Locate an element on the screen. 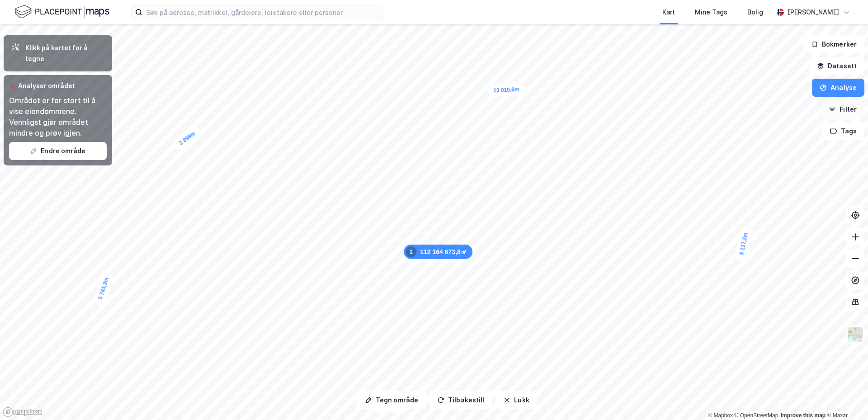 This screenshot has height=420, width=868. div: Kontrollprogram for chat is located at coordinates (845, 399).